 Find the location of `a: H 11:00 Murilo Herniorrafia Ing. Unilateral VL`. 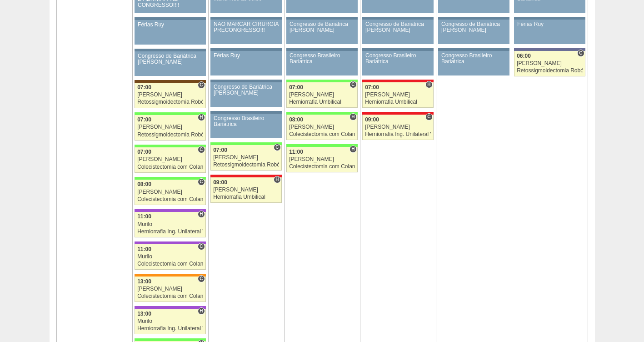

a: H 11:00 Murilo Herniorrafia Ing. Unilateral VL is located at coordinates (170, 225).